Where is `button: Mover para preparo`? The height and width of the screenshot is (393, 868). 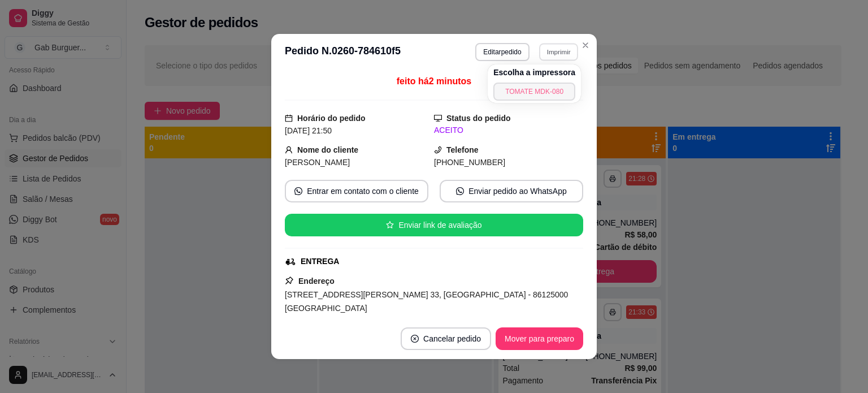
button: Mover para preparo is located at coordinates (539, 339).